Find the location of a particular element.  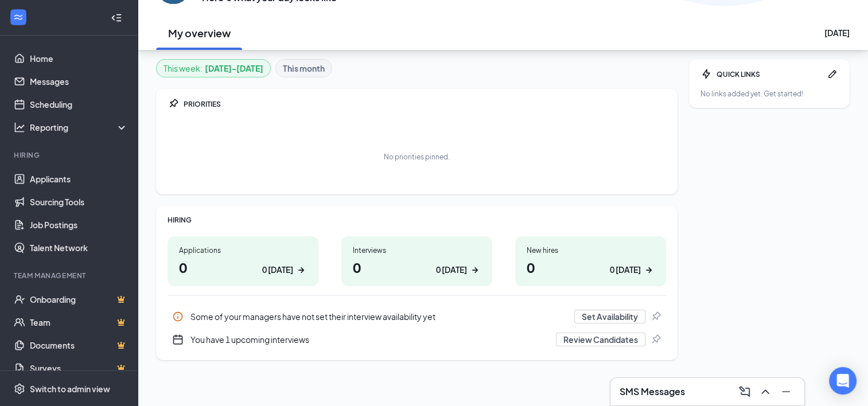

a: DocumentsCrown is located at coordinates (78, 345).